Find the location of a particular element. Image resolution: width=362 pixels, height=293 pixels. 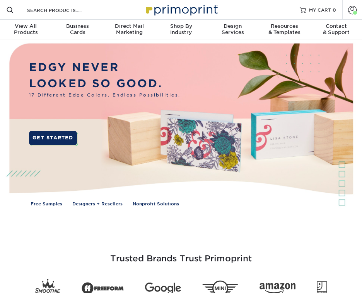

span: Resources is located at coordinates (284, 26).